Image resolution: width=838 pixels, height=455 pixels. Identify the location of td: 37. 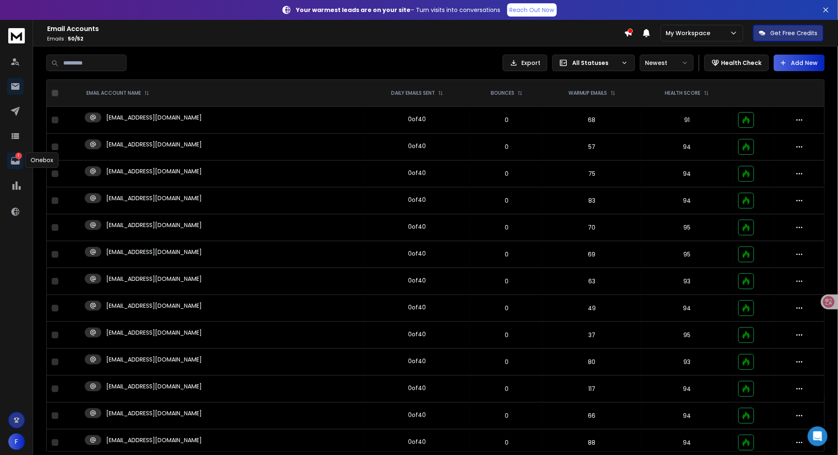
(592, 335).